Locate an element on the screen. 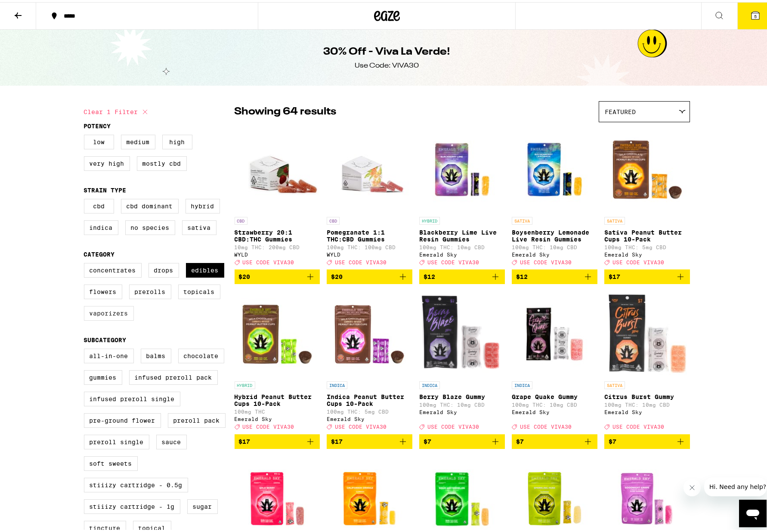 Image resolution: width=767 pixels, height=532 pixels. p: Showing 64 results is located at coordinates (285, 110).